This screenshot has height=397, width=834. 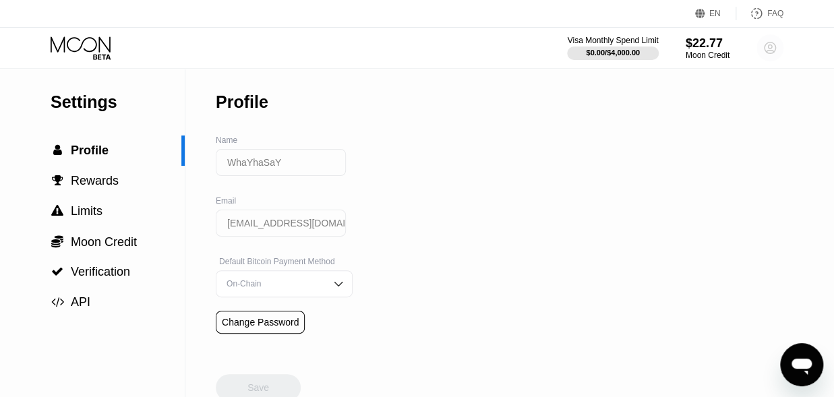 I want to click on span: Profile, so click(x=90, y=150).